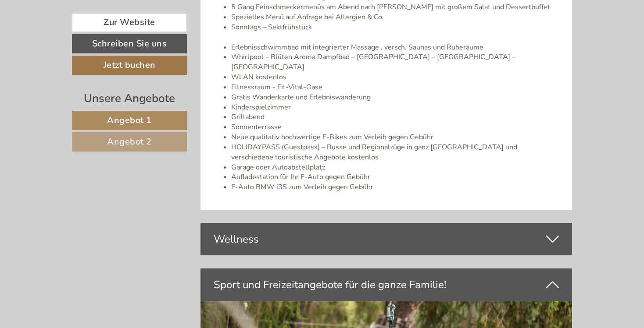  What do you see at coordinates (395, 87) in the screenshot?
I see `li: Fitnessraum - Fit-Vital-Oase` at bounding box center [395, 87].